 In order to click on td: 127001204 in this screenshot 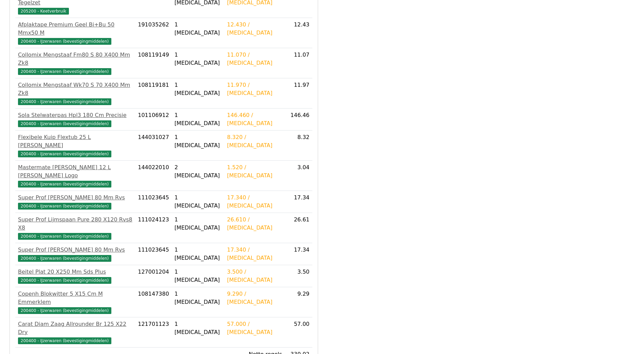, I will do `click(153, 276)`.